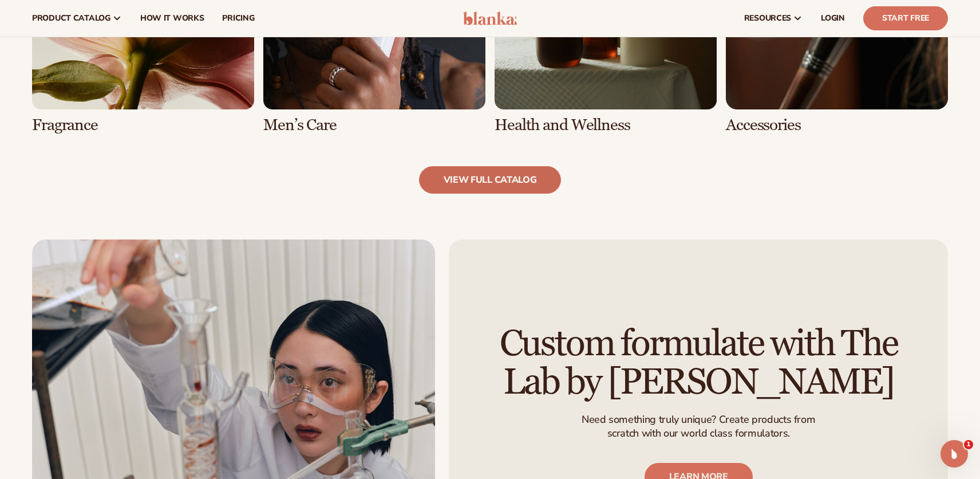 The height and width of the screenshot is (479, 980). What do you see at coordinates (698, 433) in the screenshot?
I see `p: scratch with our world class formulators.` at bounding box center [698, 433].